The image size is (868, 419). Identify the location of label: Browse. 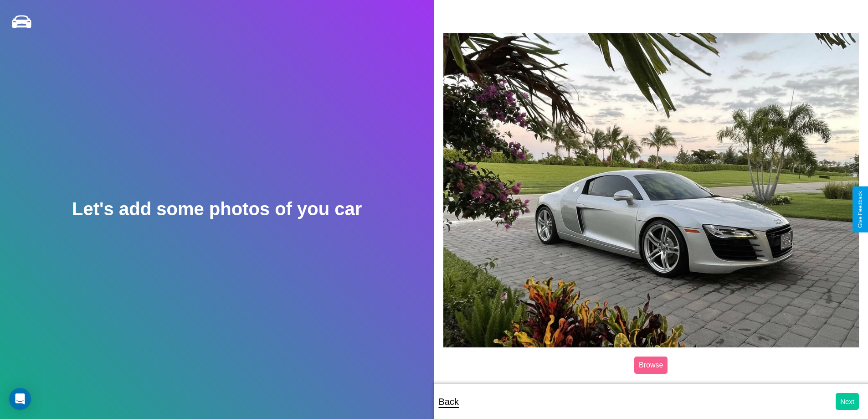
(651, 365).